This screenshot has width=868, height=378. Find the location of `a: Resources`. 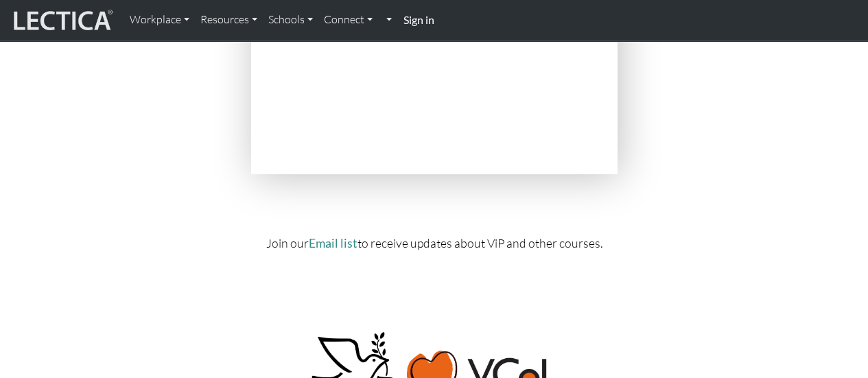

a: Resources is located at coordinates (229, 20).